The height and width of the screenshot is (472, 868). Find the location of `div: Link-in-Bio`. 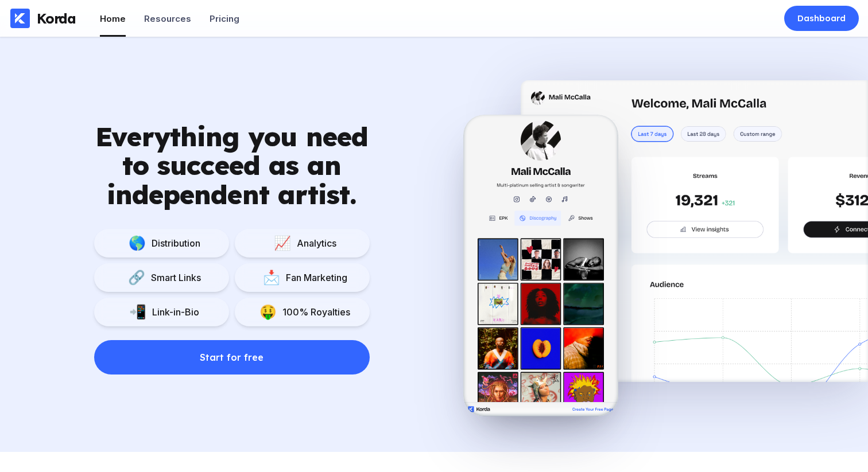

div: Link-in-Bio is located at coordinates (173, 312).